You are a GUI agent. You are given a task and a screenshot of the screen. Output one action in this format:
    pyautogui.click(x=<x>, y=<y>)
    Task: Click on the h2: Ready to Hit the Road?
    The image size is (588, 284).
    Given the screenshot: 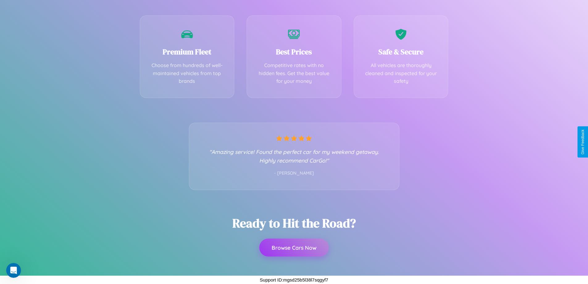 What is the action you would take?
    pyautogui.click(x=294, y=223)
    